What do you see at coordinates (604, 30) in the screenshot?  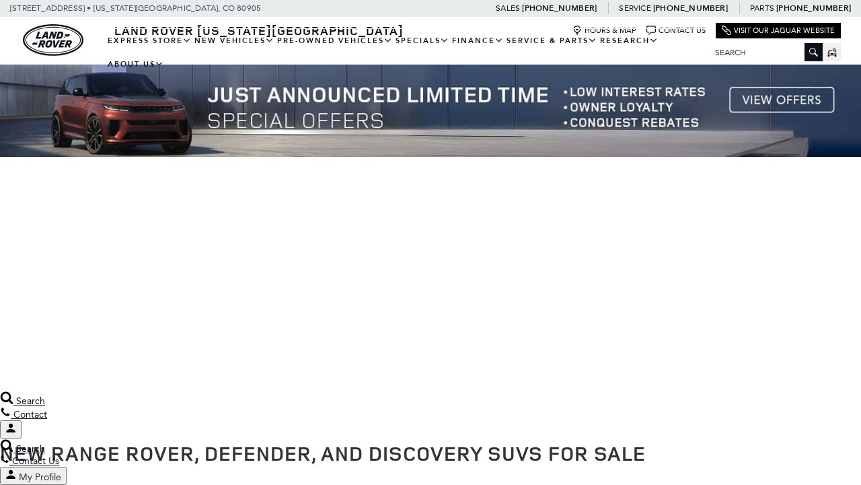 I see `a: Hours & Map` at bounding box center [604, 30].